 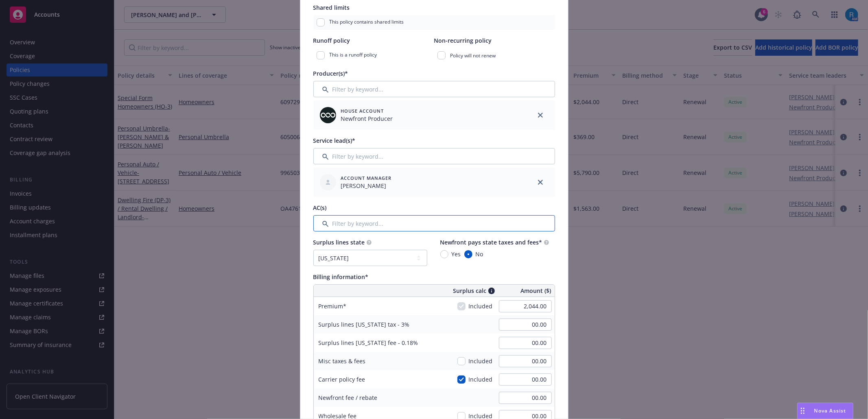 I want to click on img: employee photo, so click(x=328, y=115).